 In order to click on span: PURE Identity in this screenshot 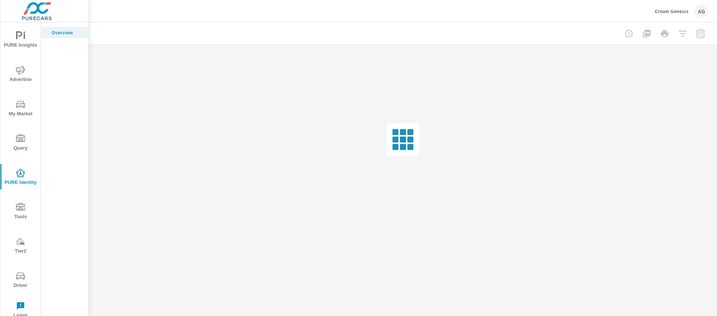, I will do `click(21, 178)`.